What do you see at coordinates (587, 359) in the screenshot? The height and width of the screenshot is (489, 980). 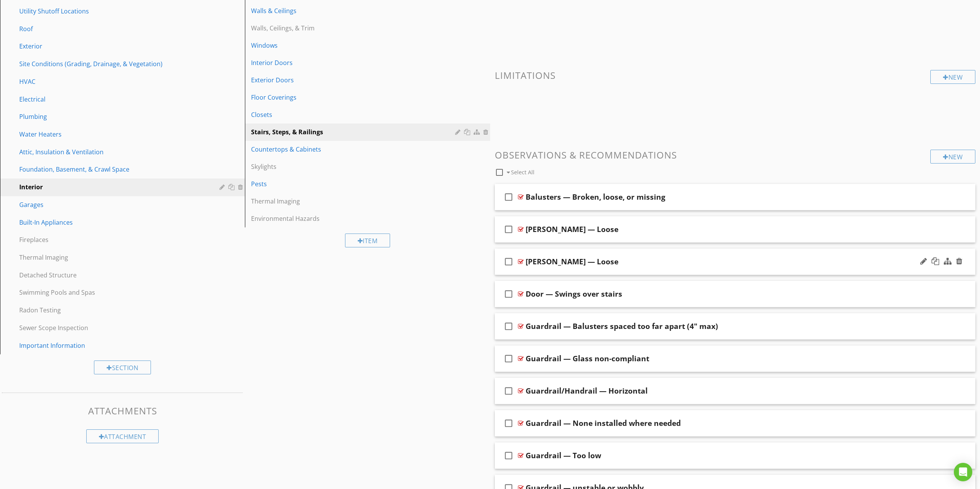 I see `div: Guardrail — Glass non-compliant` at bounding box center [587, 359].